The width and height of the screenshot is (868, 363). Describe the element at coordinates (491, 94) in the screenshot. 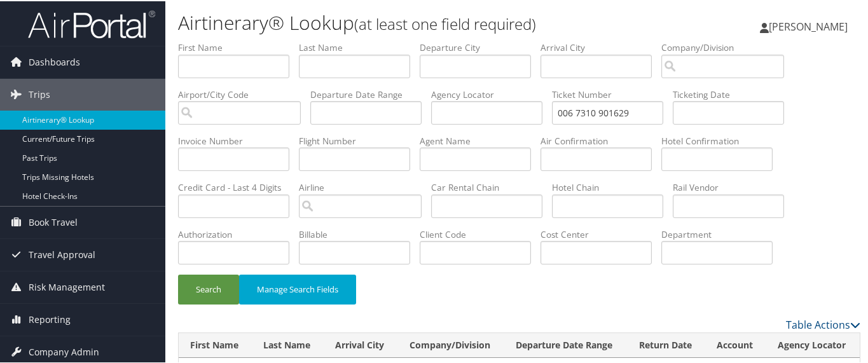

I see `label: Agency Locator` at that location.